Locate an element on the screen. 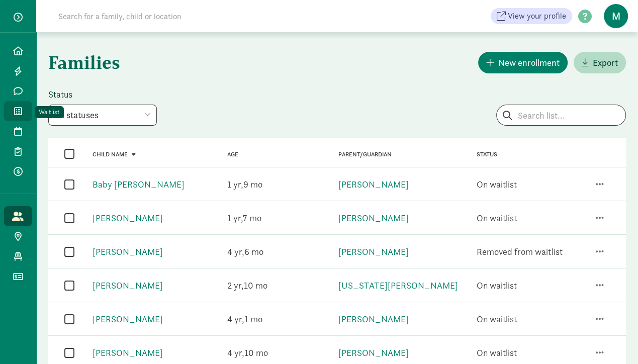 The image size is (638, 364). span: Age is located at coordinates (233, 154).